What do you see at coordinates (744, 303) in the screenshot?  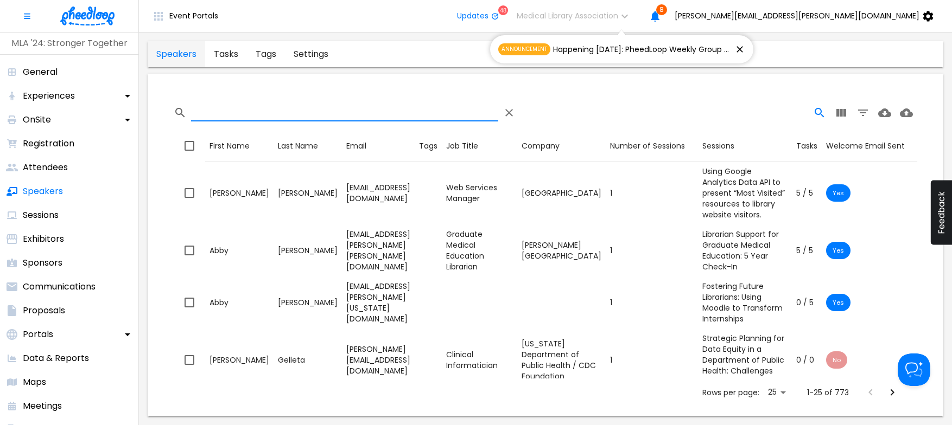 I see `div: Fostering Future Librarians: Using Moodle to Transform Internships` at bounding box center [744, 303].